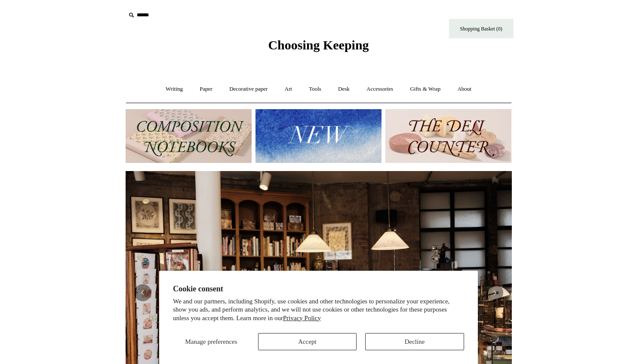  What do you see at coordinates (343, 89) in the screenshot?
I see `a: Desk` at bounding box center [343, 89].